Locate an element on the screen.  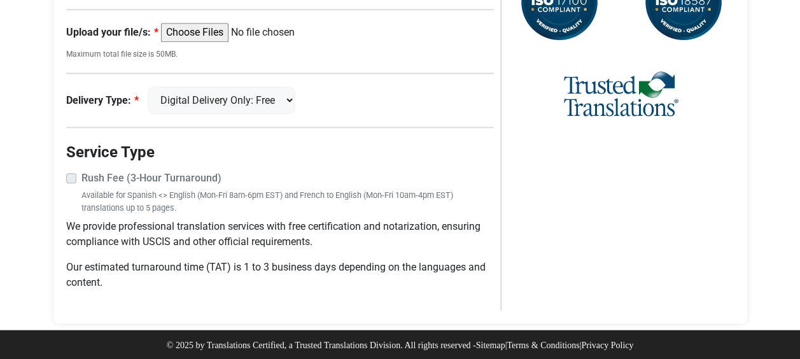
a: Terms & Conditions is located at coordinates (543, 345).